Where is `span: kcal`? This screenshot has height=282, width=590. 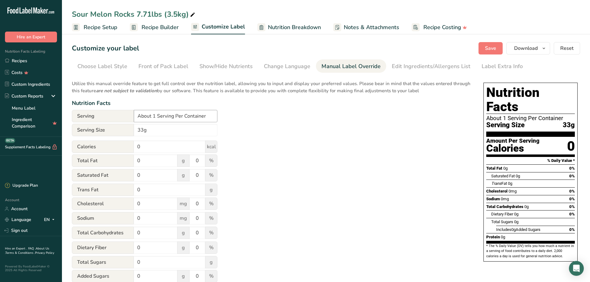 span: kcal is located at coordinates (211, 147).